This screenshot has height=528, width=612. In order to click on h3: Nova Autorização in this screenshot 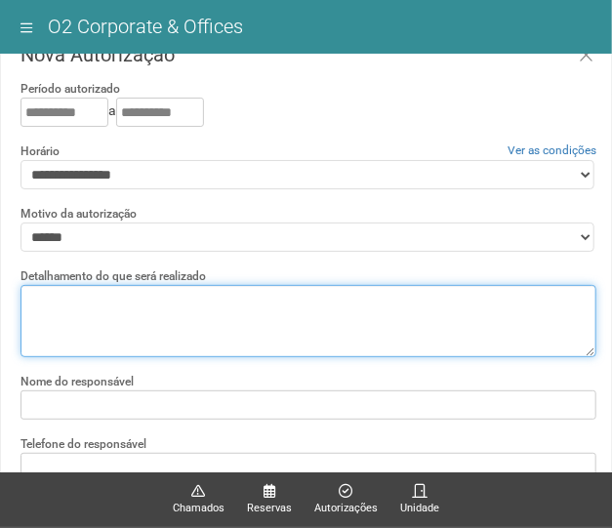, I will do `click(308, 55)`.